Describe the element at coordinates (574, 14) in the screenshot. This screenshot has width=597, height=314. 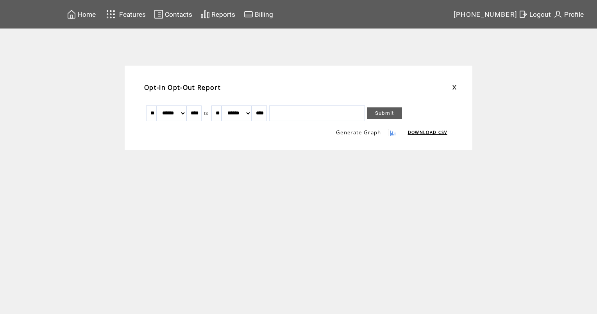
I see `span: Profile` at that location.